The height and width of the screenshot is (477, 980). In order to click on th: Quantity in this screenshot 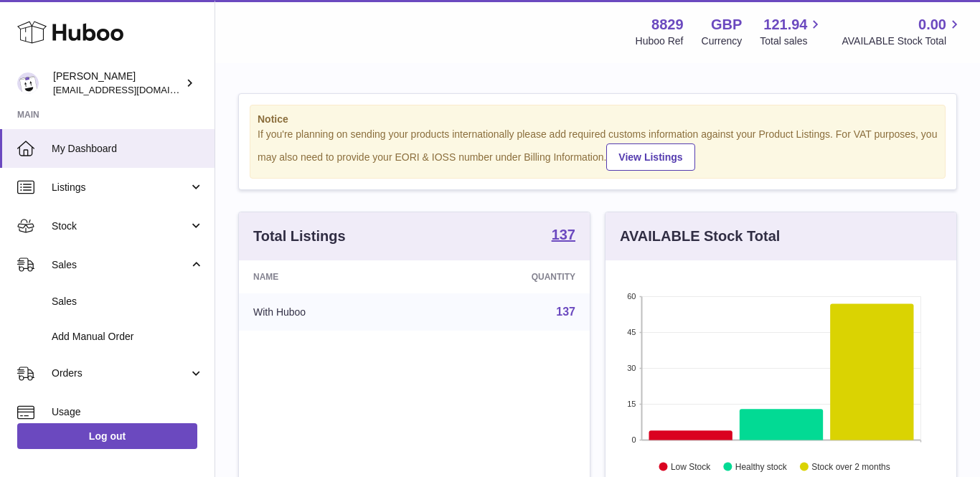, I will do `click(506, 276)`.